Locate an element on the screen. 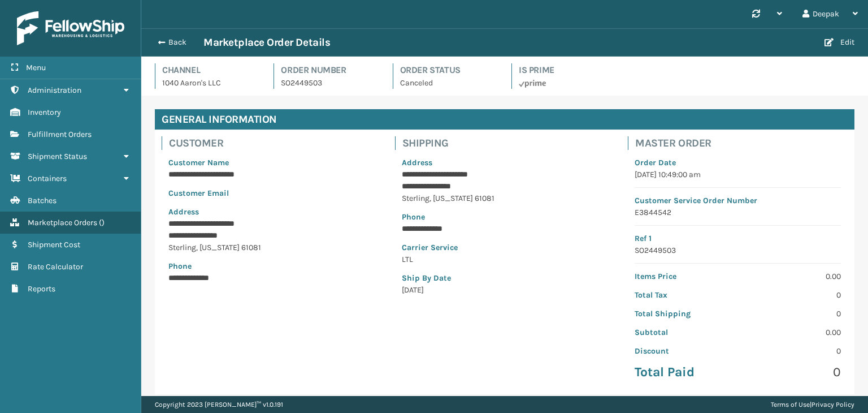  h4: Is Prime is located at coordinates (567, 70).